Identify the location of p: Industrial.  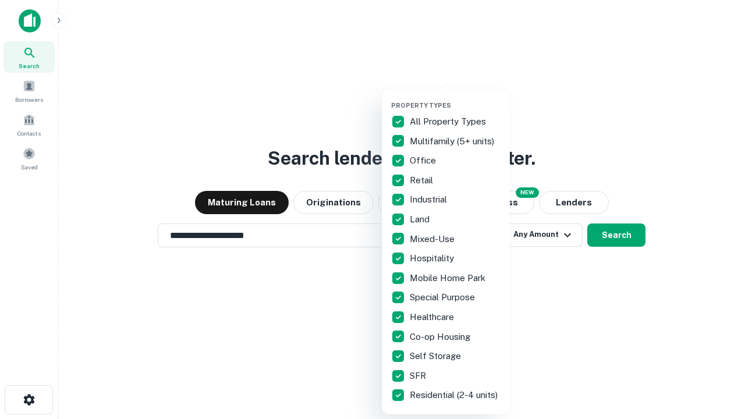
(429, 200).